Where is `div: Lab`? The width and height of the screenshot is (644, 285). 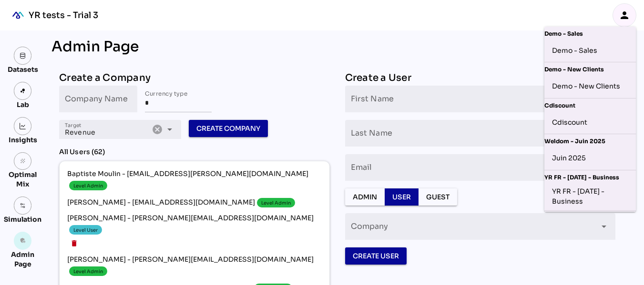
div: Lab is located at coordinates (23, 105).